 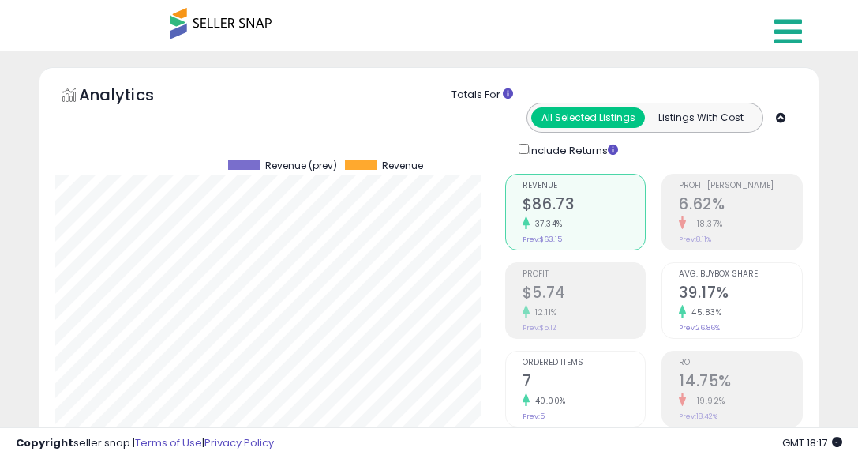 I want to click on small: Prev: 26.86%, so click(x=699, y=328).